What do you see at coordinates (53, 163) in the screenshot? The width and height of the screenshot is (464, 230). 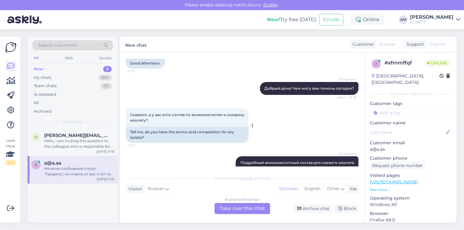 I see `span: a@a.aa` at bounding box center [53, 163].